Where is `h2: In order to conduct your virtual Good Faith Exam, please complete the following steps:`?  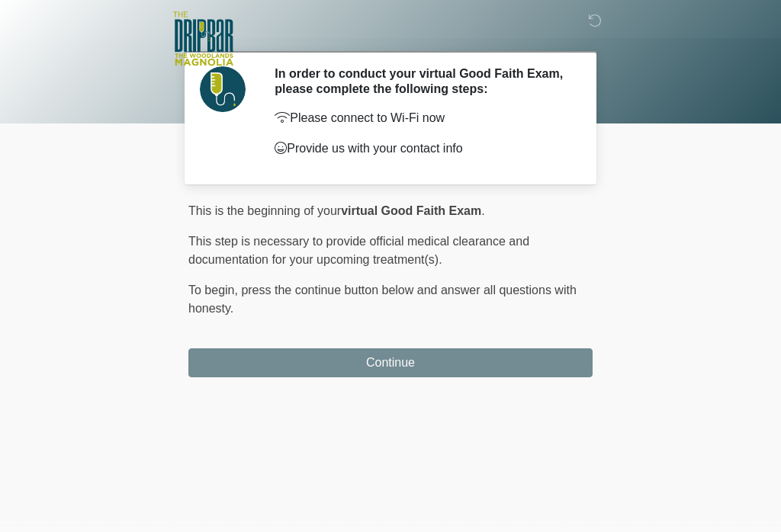 h2: In order to conduct your virtual Good Faith Exam, please complete the following steps: is located at coordinates (421, 81).